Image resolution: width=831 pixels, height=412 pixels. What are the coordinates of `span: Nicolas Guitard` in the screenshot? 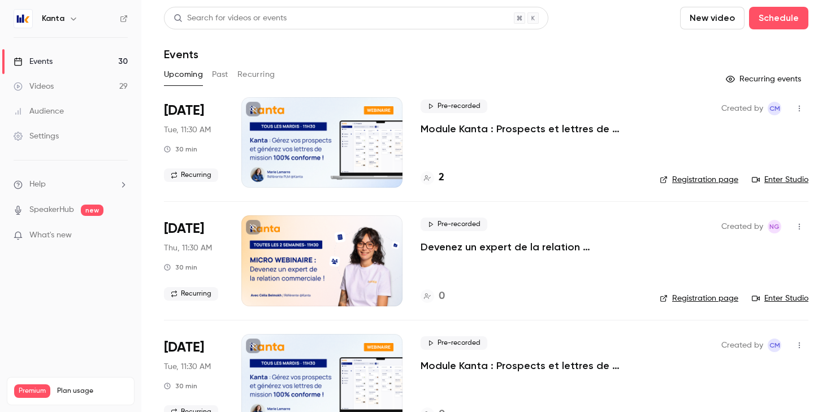 It's located at (774, 227).